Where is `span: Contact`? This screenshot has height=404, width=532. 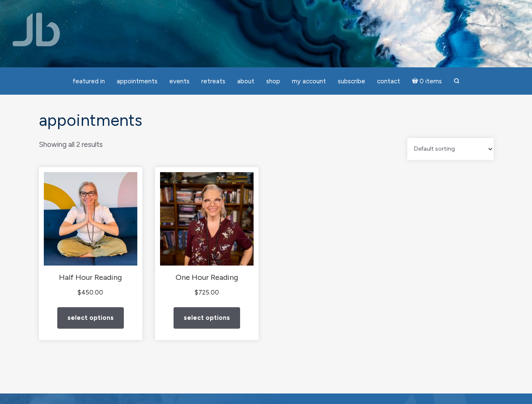 span: Contact is located at coordinates (389, 81).